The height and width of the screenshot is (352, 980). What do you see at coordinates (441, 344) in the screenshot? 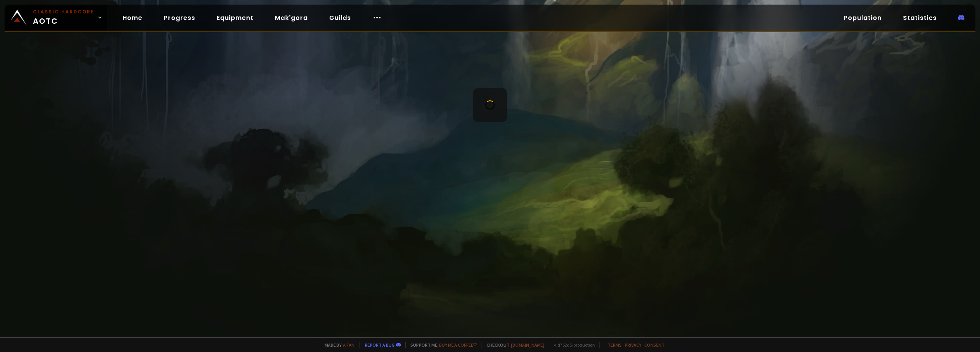
I see `span: Support me,` at bounding box center [441, 344].